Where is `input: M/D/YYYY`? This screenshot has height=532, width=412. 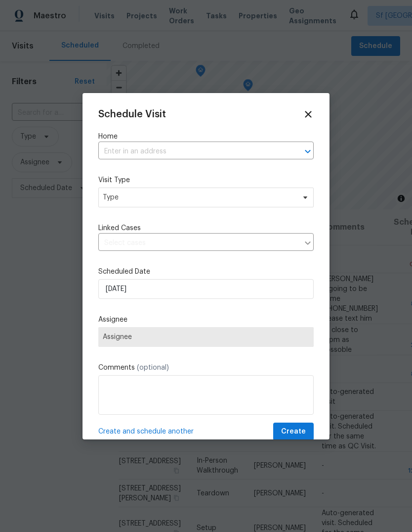 input: M/D/YYYY is located at coordinates (206, 289).